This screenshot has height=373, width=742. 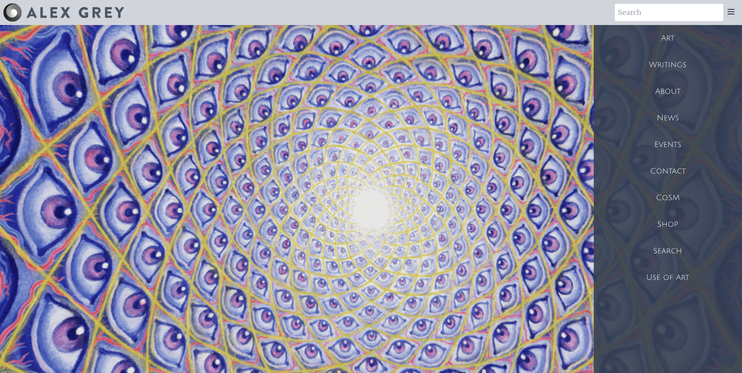 What do you see at coordinates (667, 91) in the screenshot?
I see `div: About` at bounding box center [667, 91].